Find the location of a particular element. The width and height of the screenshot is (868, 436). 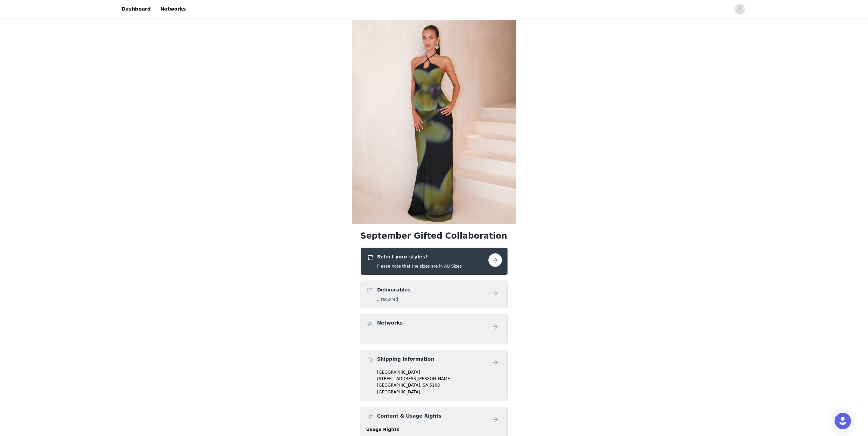

h4: Deliverables is located at coordinates (394, 290).